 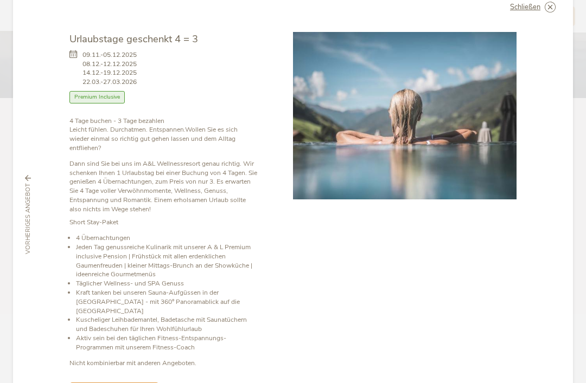 What do you see at coordinates (525, 7) in the screenshot?
I see `span: Schließen` at bounding box center [525, 7].